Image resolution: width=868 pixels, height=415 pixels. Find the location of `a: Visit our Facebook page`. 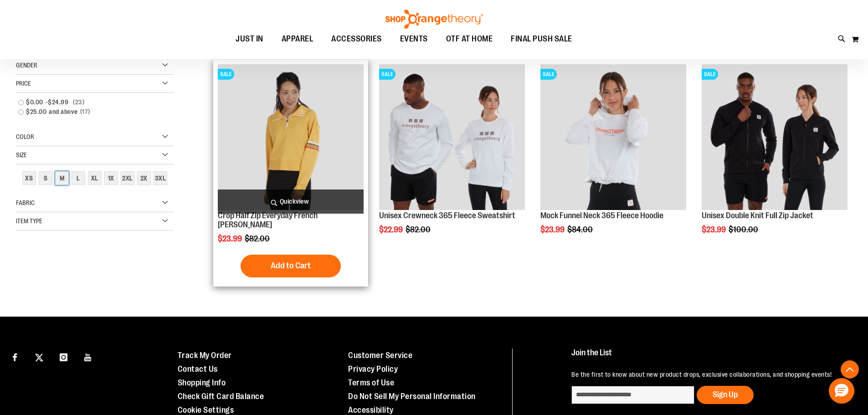

a: Visit our Facebook page is located at coordinates (15, 357).